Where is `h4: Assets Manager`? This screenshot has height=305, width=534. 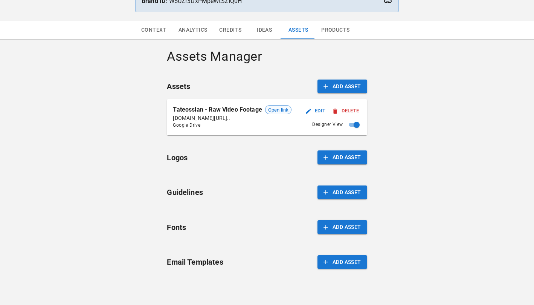 h4: Assets Manager is located at coordinates (267, 57).